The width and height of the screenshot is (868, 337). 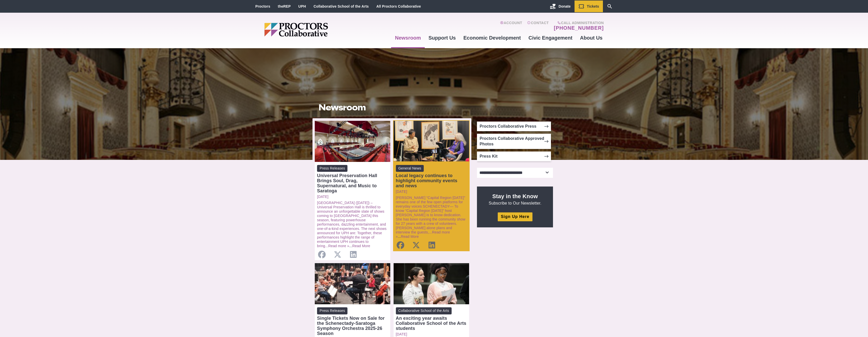 I want to click on div: Universal Preservation Hall Brings Soul, Drag, Supernatural, and Music to Saratoga, so click(x=353, y=183).